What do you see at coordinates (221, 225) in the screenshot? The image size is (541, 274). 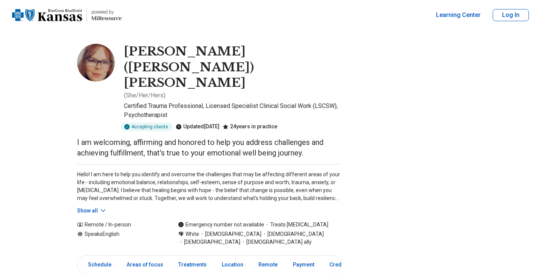 I see `div: Emergency number not available` at bounding box center [221, 225].